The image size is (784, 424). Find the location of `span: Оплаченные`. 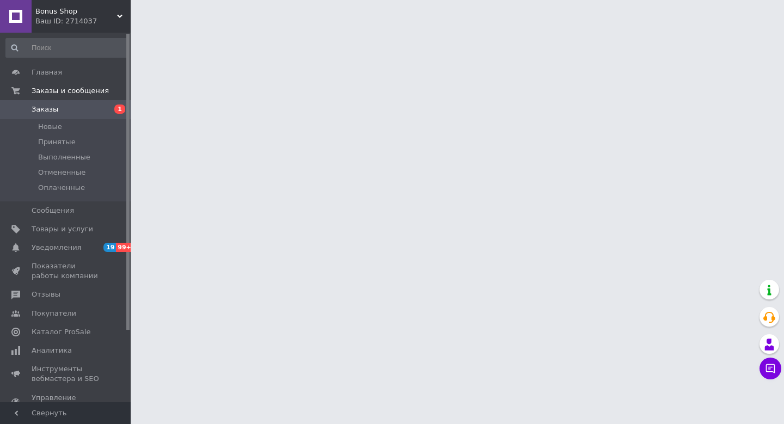

span: Оплаченные is located at coordinates (62, 188).